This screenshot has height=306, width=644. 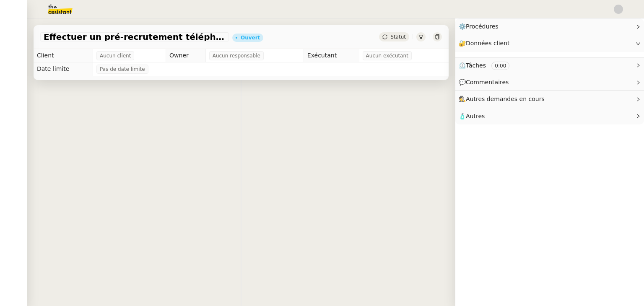 What do you see at coordinates (186, 56) in the screenshot?
I see `td: Owner` at bounding box center [186, 56].